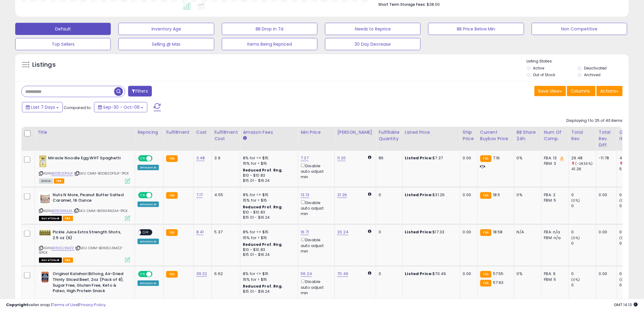 The image size is (644, 311). What do you see at coordinates (270, 29) in the screenshot?
I see `button: BB Drop in 7d` at bounding box center [270, 29].